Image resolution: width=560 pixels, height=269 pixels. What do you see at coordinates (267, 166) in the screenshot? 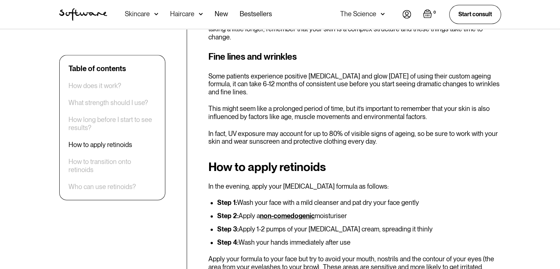
I see `strong: How to apply retinoids` at bounding box center [267, 166].